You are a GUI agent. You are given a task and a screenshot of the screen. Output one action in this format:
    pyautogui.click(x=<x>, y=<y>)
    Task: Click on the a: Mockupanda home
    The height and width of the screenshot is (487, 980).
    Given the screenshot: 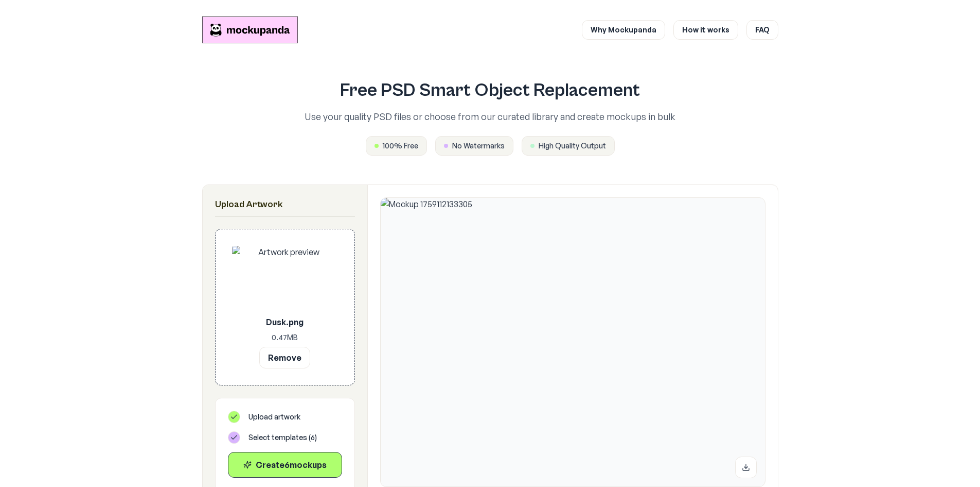 What is the action you would take?
    pyautogui.click(x=250, y=30)
    